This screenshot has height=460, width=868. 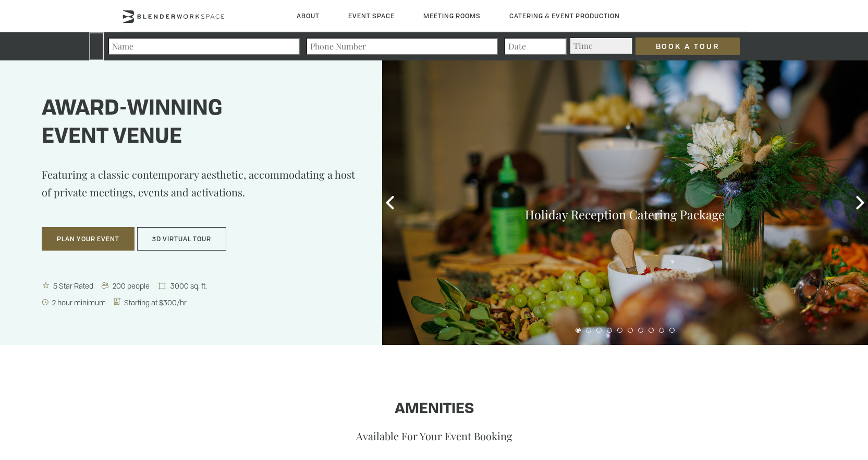 What do you see at coordinates (73, 285) in the screenshot?
I see `span: 5 Star Rated` at bounding box center [73, 285].